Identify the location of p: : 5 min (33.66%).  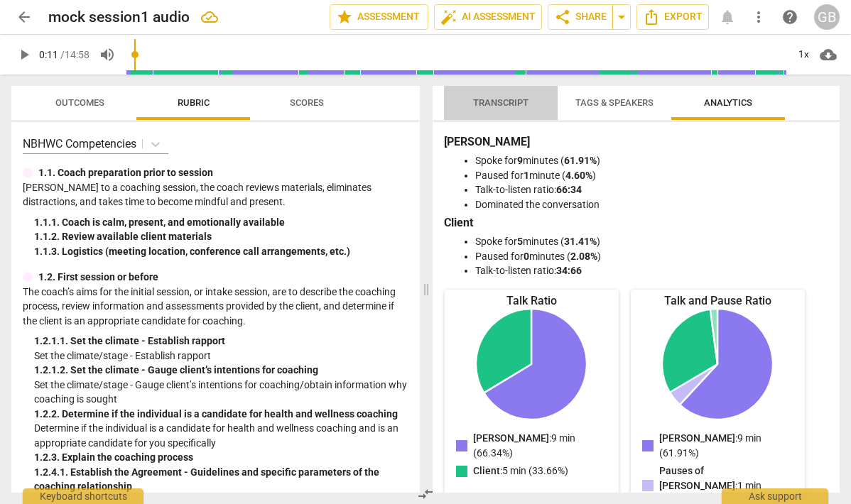
(521, 471).